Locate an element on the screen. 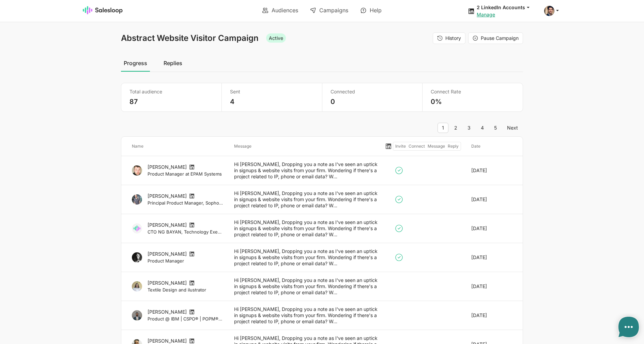 The image size is (644, 344). small: Product Manager at EPAM Systems is located at coordinates (185, 174).